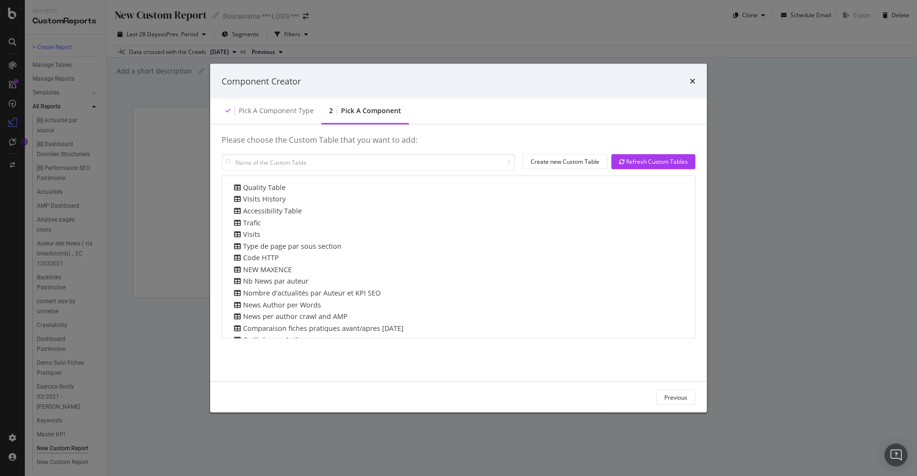 The width and height of the screenshot is (917, 476). I want to click on div: Quality Table, so click(258, 187).